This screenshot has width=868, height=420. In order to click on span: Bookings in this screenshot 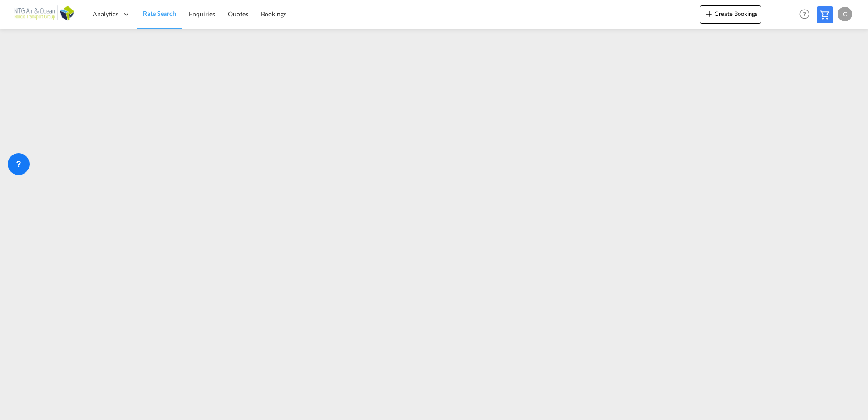, I will do `click(274, 14)`.